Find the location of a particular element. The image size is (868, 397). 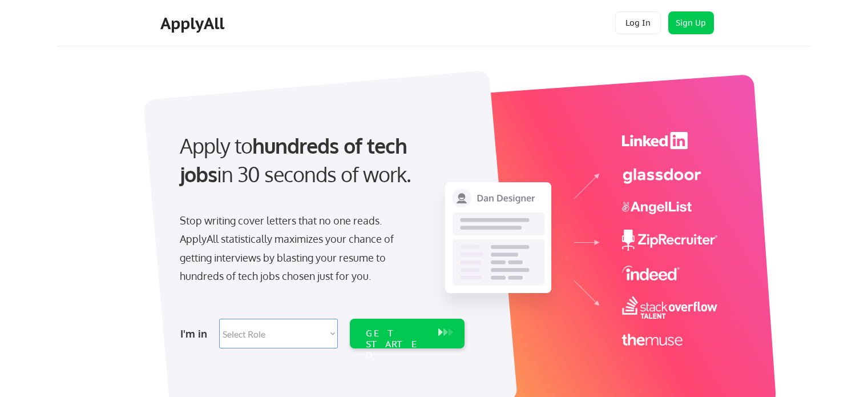

div: I'm in is located at coordinates (196, 333).